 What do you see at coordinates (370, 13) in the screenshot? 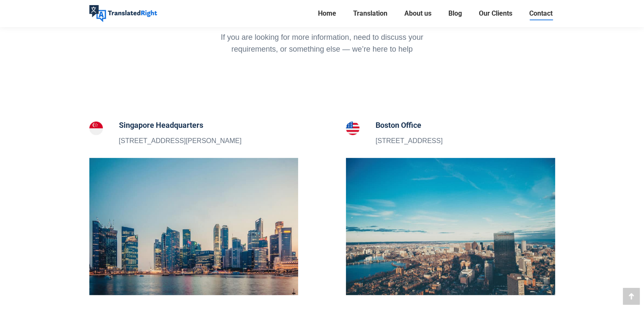
I see `span: Translation` at bounding box center [370, 13].